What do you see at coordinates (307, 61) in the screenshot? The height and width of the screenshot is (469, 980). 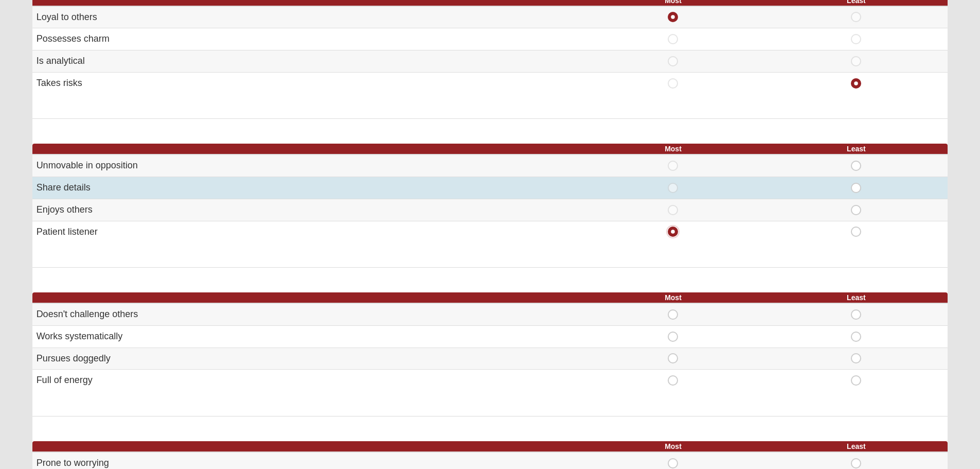 I see `td: Is analytical` at bounding box center [307, 61].